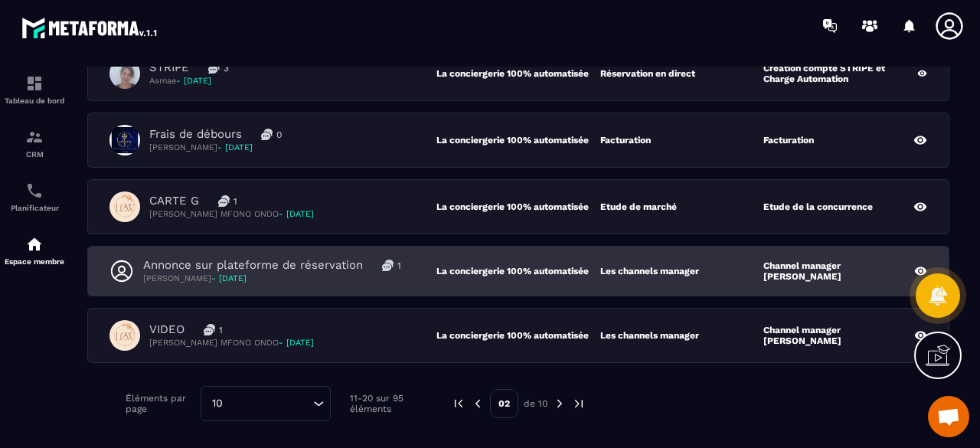 The image size is (980, 448). Describe the element at coordinates (818, 207) in the screenshot. I see `p: Etude de la concurrence` at that location.